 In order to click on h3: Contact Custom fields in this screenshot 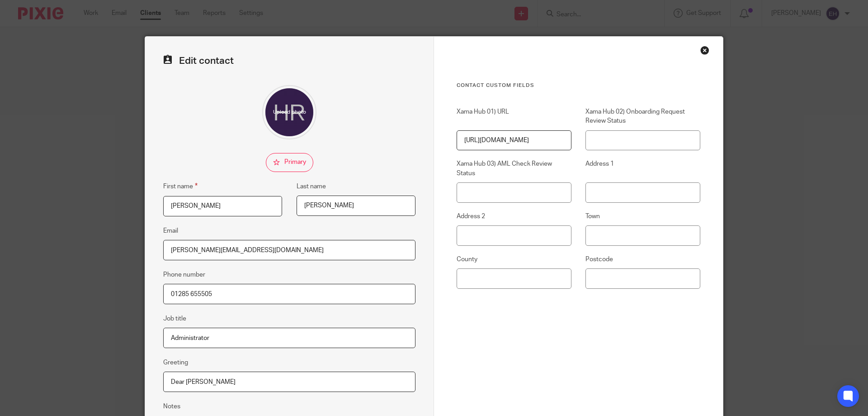, I will do `click(578, 86)`.